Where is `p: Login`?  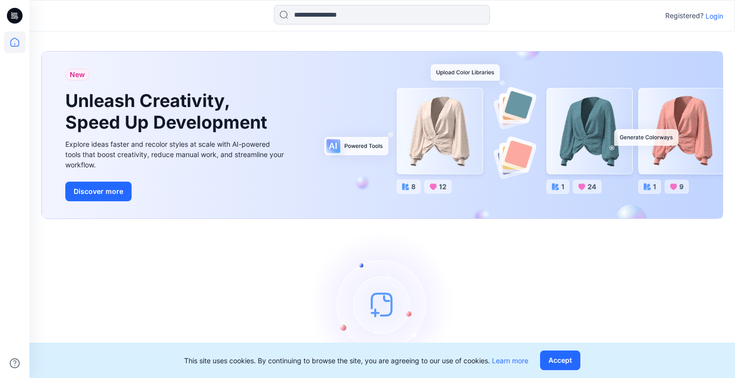
p: Login is located at coordinates (714, 16).